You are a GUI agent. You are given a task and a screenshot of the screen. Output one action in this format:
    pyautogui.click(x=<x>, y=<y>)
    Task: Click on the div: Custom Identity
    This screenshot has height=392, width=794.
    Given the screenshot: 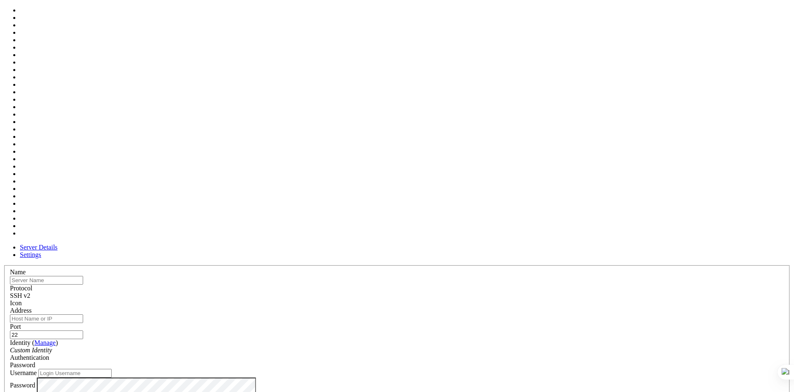 What is the action you would take?
    pyautogui.click(x=397, y=351)
    